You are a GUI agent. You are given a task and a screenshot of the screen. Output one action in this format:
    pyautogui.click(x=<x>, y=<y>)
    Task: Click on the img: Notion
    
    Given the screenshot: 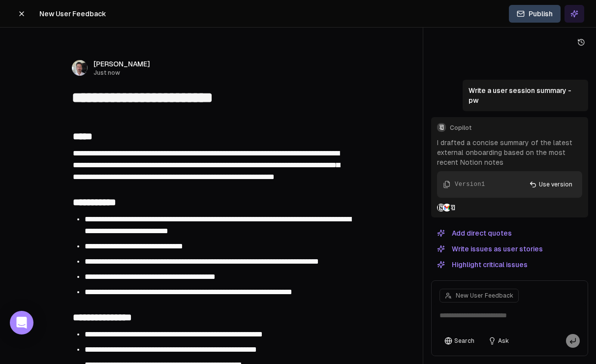 What is the action you would take?
    pyautogui.click(x=441, y=208)
    